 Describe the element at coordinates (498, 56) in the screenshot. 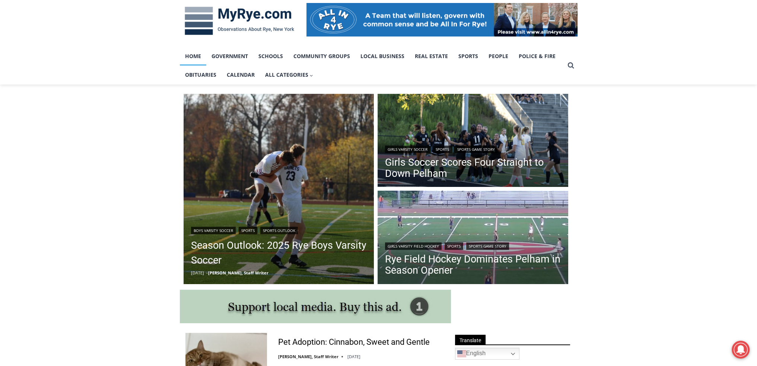

I see `a: People` at that location.